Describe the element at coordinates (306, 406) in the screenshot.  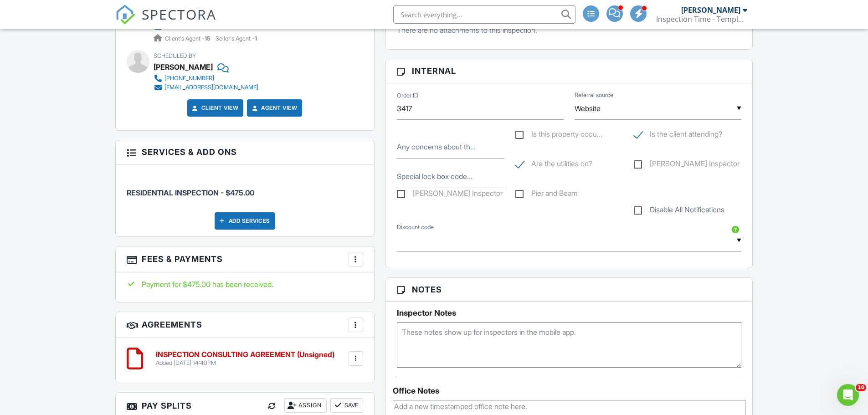
I see `div: Assign` at that location.